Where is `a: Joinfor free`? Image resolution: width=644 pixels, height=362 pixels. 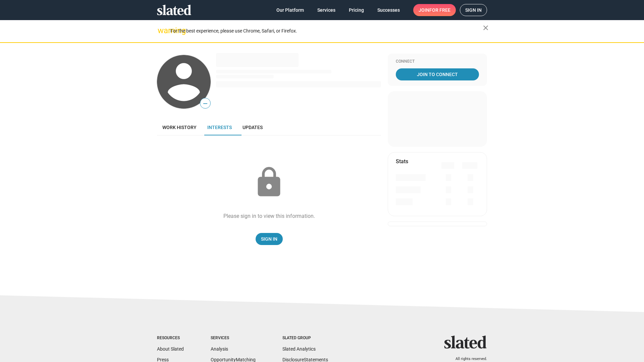 a: Joinfor free is located at coordinates (434, 10).